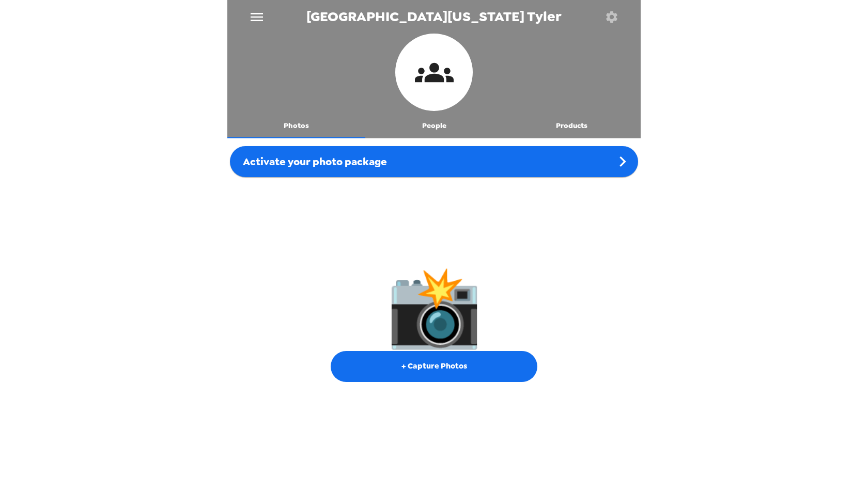  Describe the element at coordinates (434, 126) in the screenshot. I see `button: People` at that location.